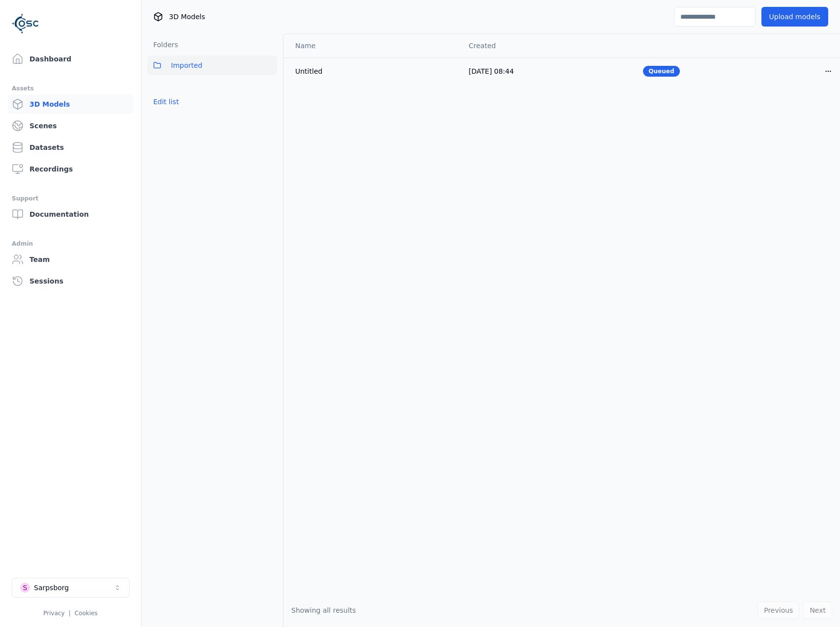 The image size is (840, 627). Describe the element at coordinates (163, 45) in the screenshot. I see `h3: Folders` at that location.